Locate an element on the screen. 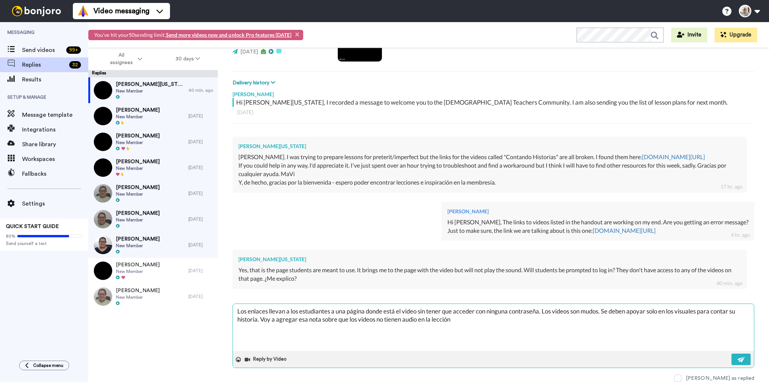  img: 7b4ec90c-7013-4983-8bcc-c331122aa833-thumb.jpg is located at coordinates (103, 167).